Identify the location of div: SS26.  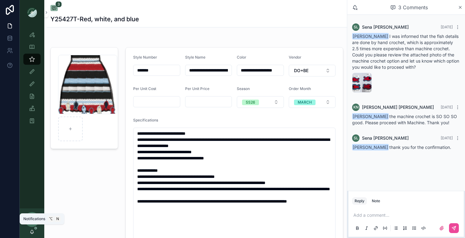
(251, 102).